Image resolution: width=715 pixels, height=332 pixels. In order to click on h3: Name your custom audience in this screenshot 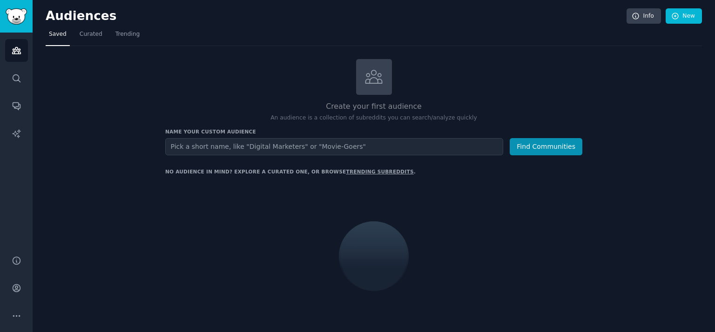, I will do `click(374, 132)`.